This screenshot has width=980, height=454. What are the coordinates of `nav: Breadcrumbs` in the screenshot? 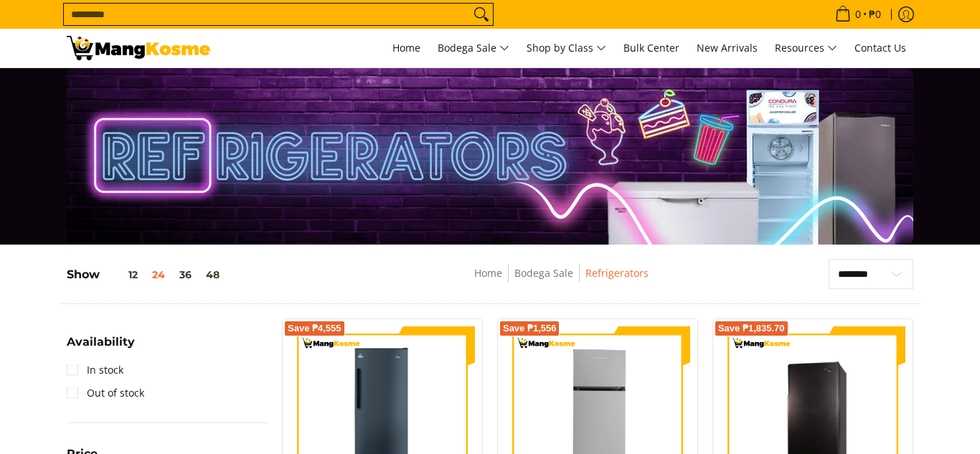 It's located at (561, 281).